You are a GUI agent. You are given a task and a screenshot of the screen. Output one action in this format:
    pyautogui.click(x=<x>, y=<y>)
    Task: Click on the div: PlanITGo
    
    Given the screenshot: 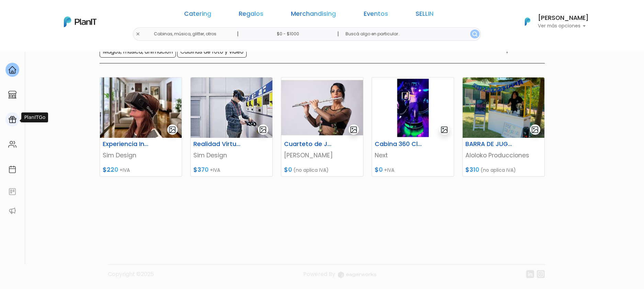 What is the action you would take?
    pyautogui.click(x=34, y=117)
    